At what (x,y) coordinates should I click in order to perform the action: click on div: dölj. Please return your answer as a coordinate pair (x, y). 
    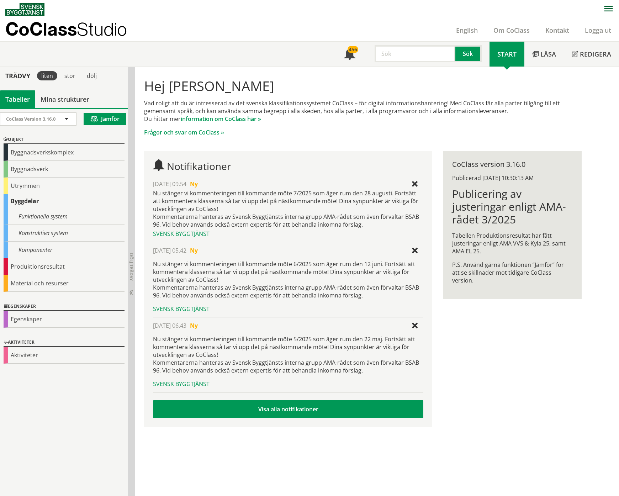
    Looking at the image, I should click on (92, 76).